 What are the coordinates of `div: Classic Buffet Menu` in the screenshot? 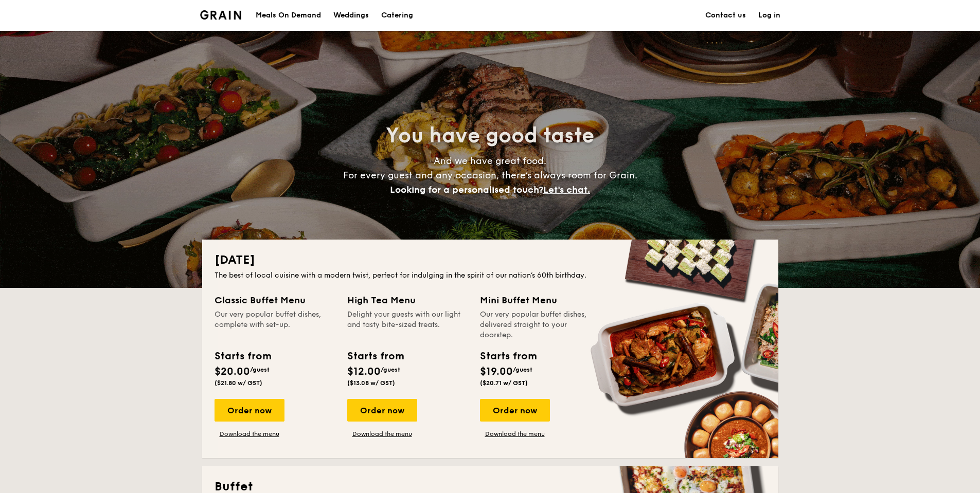 It's located at (275, 300).